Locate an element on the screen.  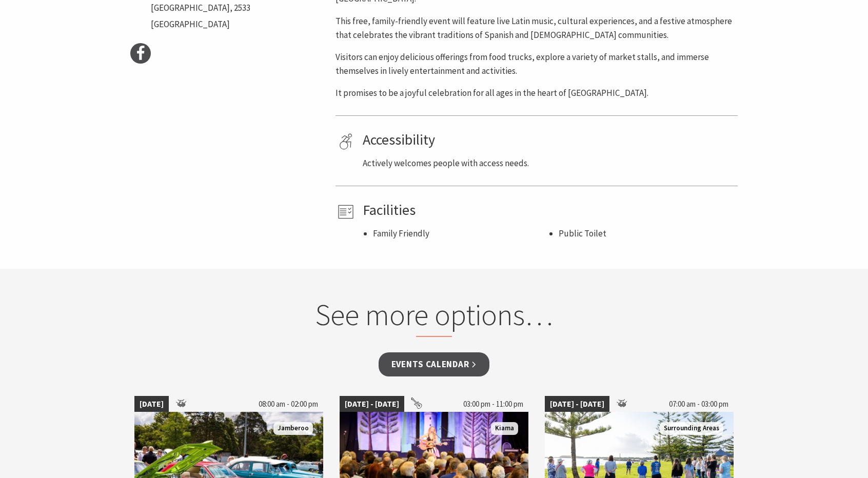
h2: See more options… is located at coordinates (434, 317).